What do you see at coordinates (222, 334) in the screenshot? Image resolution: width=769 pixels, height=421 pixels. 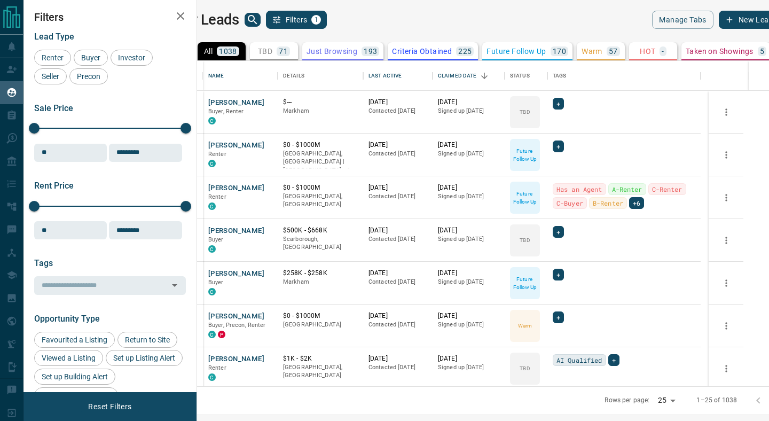 I see `div: property.ca` at bounding box center [222, 334].